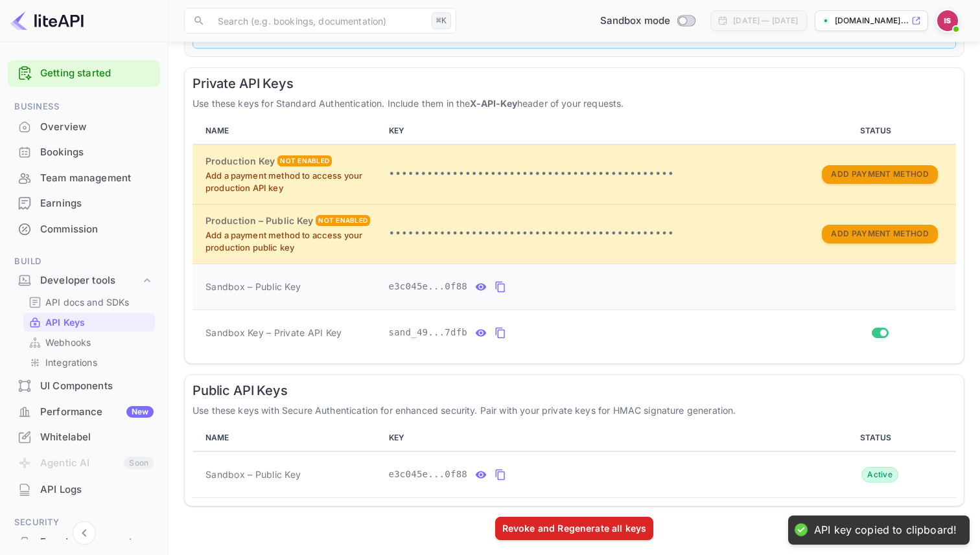  I want to click on div: Webhooks, so click(89, 342).